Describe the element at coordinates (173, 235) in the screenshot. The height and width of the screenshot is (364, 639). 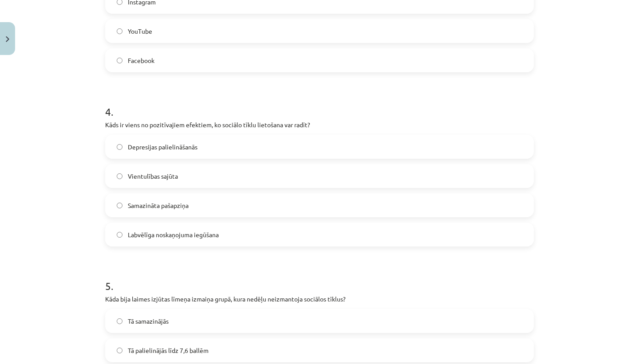
I see `span: Labvēlīga noskaņojuma iegūšana` at that location.